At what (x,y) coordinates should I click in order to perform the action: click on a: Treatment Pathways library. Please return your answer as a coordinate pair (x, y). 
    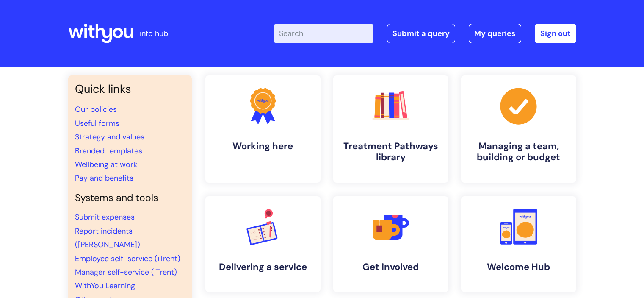
    Looking at the image, I should click on (391, 129).